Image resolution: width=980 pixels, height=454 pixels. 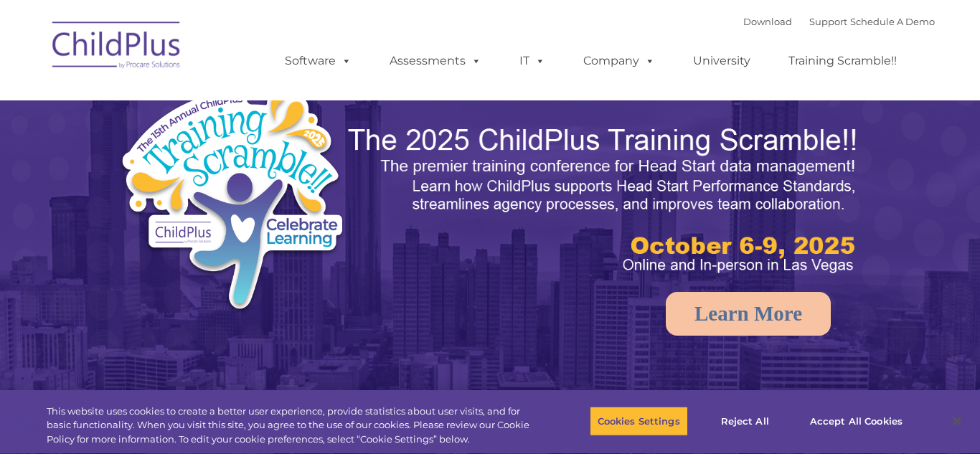 I want to click on button: Reject All, so click(x=745, y=421).